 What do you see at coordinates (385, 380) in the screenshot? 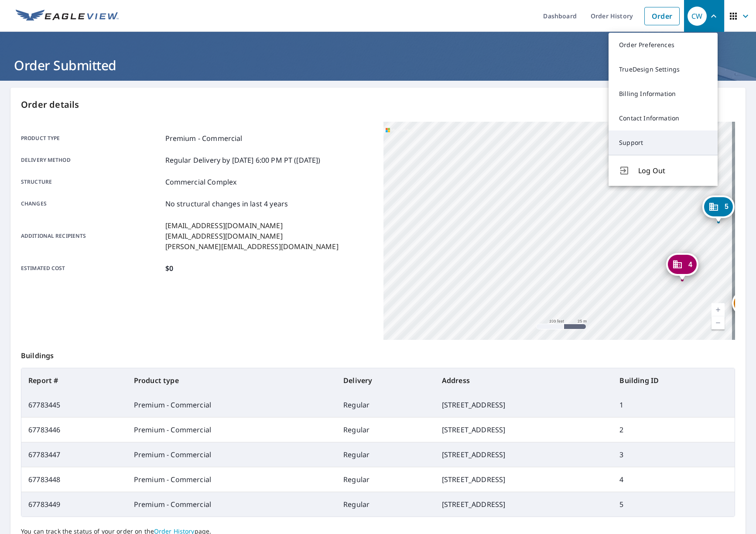
I see `th: Delivery` at bounding box center [385, 380].